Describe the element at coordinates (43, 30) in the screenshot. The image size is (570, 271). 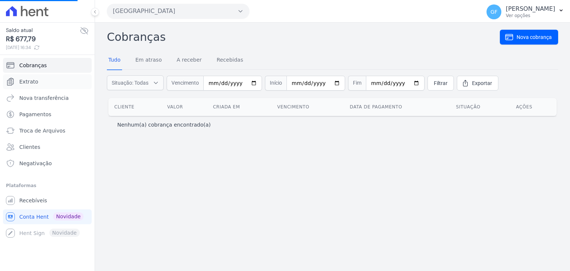
I see `span: Saldo atual` at that location.